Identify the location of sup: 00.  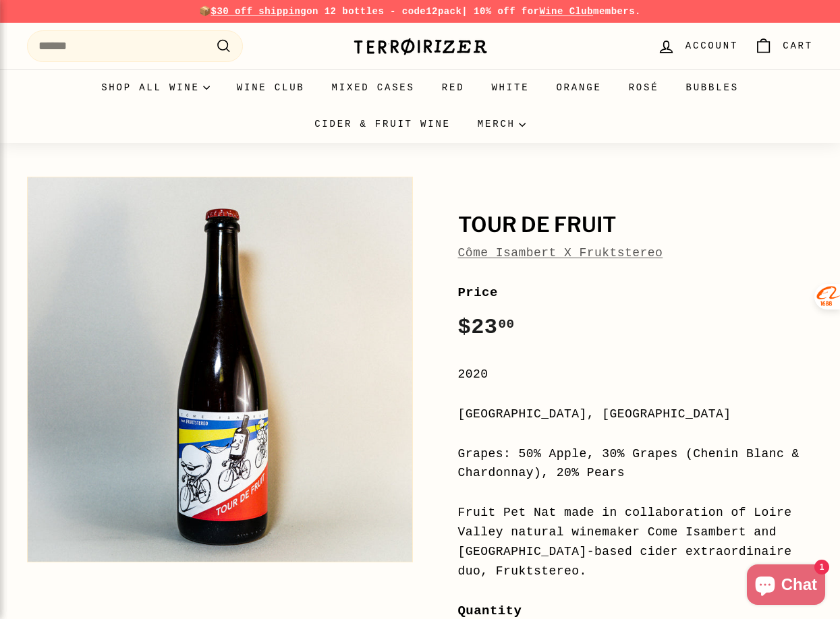
(506, 324).